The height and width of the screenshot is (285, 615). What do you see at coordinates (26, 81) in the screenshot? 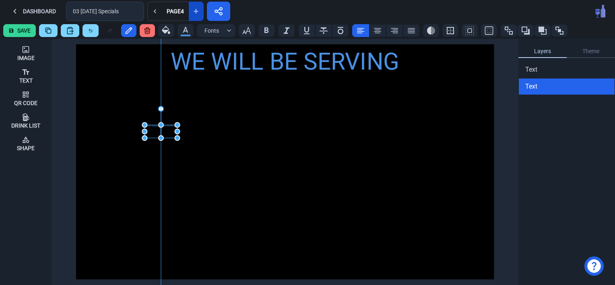
I see `div: Text` at bounding box center [26, 81].